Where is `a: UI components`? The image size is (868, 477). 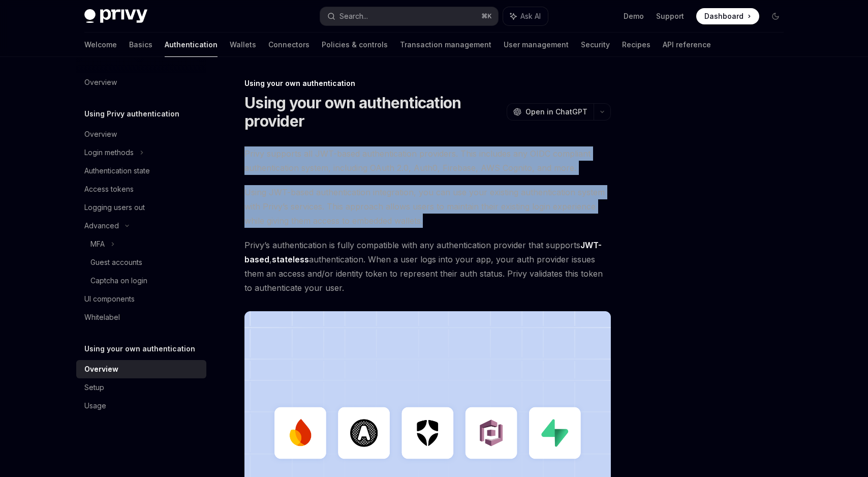 a: UI components is located at coordinates (141, 299).